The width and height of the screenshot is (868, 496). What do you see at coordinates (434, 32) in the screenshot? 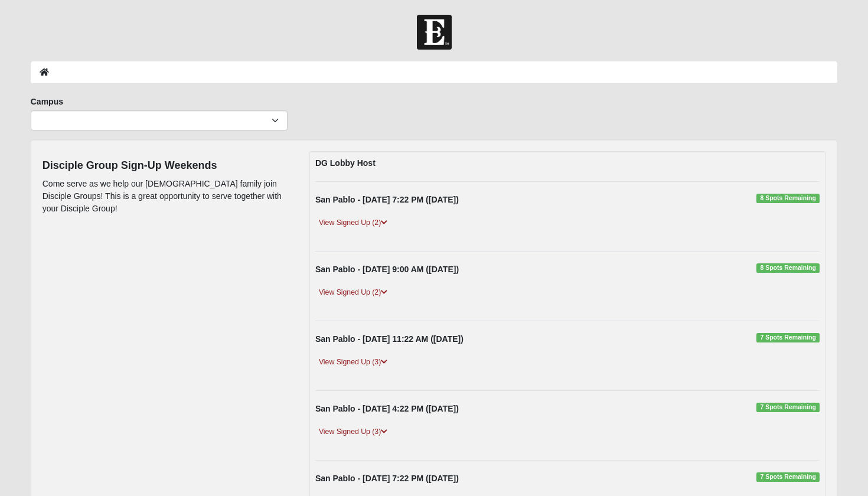
I see `img: Church of Eleven22 Logo` at bounding box center [434, 32].